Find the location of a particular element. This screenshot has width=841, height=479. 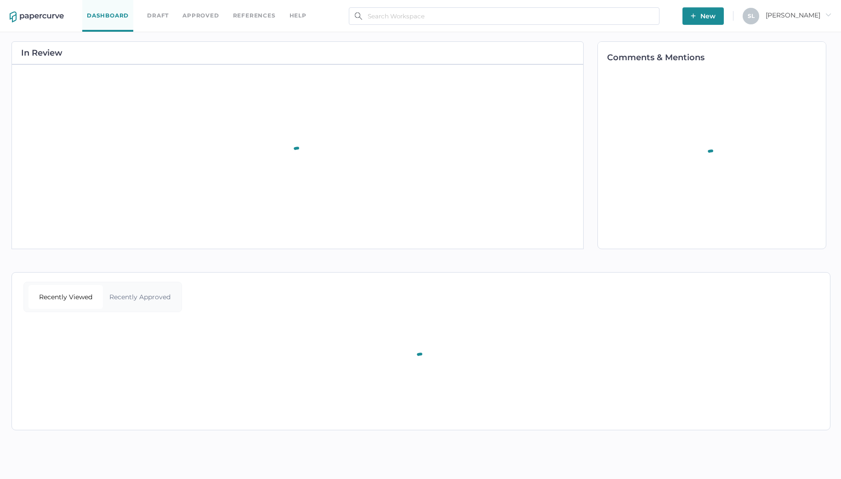

a: Draft is located at coordinates (158, 16).